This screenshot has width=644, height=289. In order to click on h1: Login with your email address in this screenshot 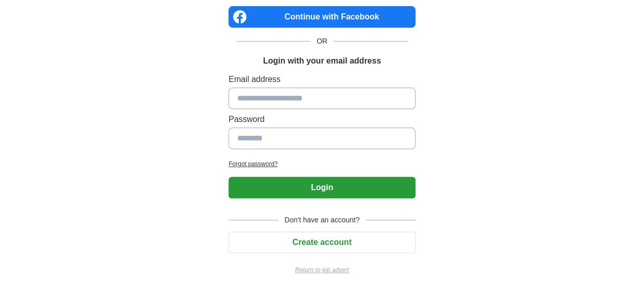, I will do `click(322, 61)`.